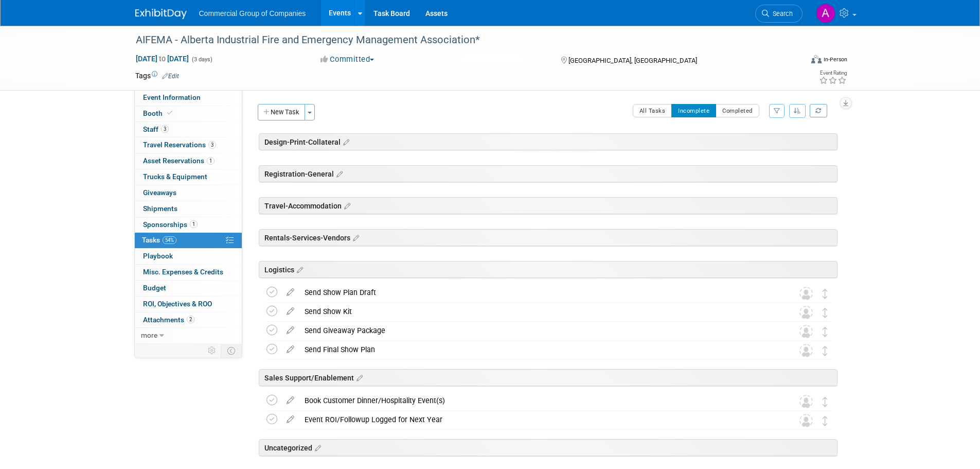 Image resolution: width=980 pixels, height=469 pixels. I want to click on span: Misc. Expenses & Credits, so click(183, 272).